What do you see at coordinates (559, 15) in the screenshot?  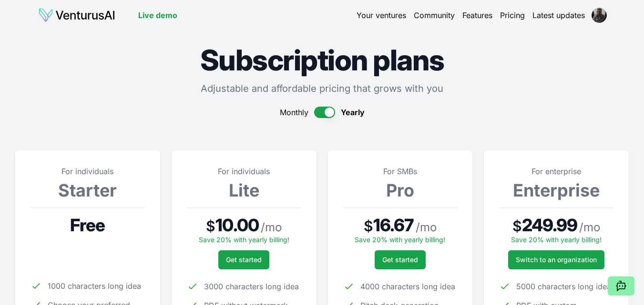 I see `a: Latest updates` at bounding box center [559, 15].